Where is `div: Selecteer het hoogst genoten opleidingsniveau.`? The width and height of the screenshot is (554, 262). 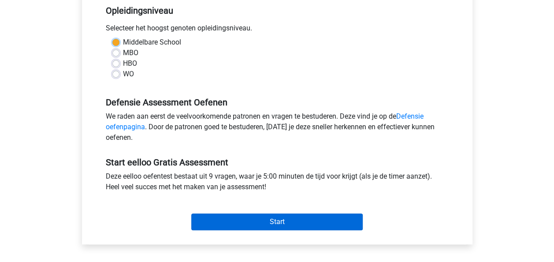 div: Selecteer het hoogst genoten opleidingsniveau. is located at coordinates (277, 30).